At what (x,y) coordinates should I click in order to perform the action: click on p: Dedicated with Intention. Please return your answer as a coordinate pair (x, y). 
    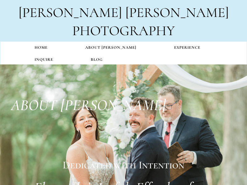
    Looking at the image, I should click on (124, 166).